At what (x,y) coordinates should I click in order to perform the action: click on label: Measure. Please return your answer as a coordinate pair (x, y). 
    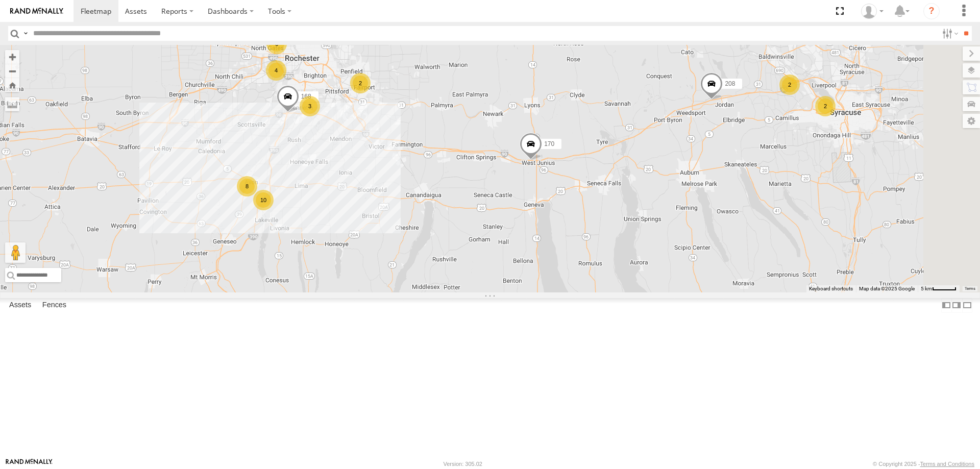
    Looking at the image, I should click on (13, 104).